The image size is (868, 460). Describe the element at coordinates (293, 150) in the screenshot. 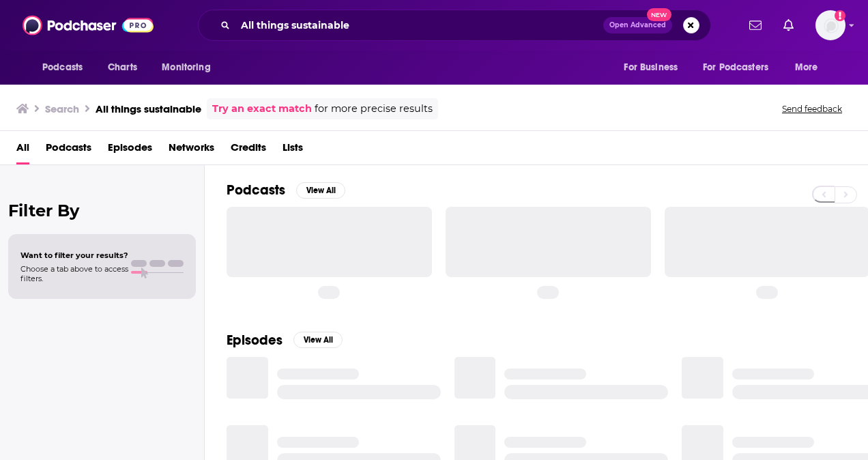

I see `a: Lists` at that location.